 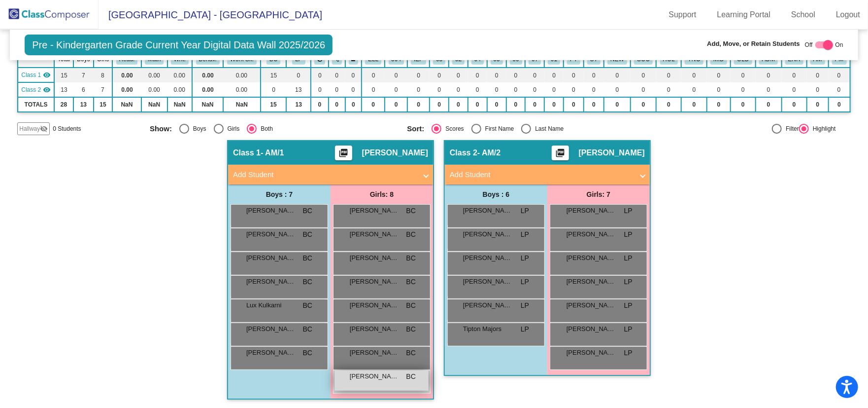 What do you see at coordinates (488, 329) in the screenshot?
I see `span: Tipton Majors` at bounding box center [488, 329].